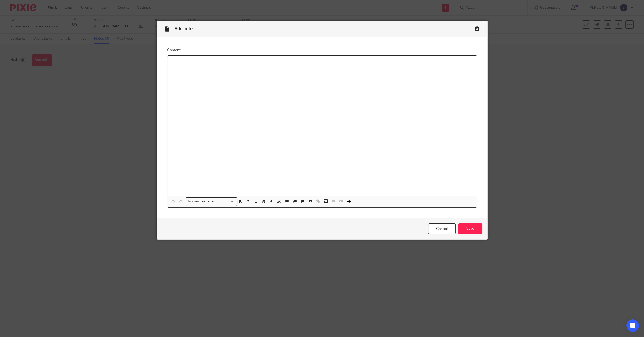  Describe the element at coordinates (322, 50) in the screenshot. I see `label: Content` at that location.